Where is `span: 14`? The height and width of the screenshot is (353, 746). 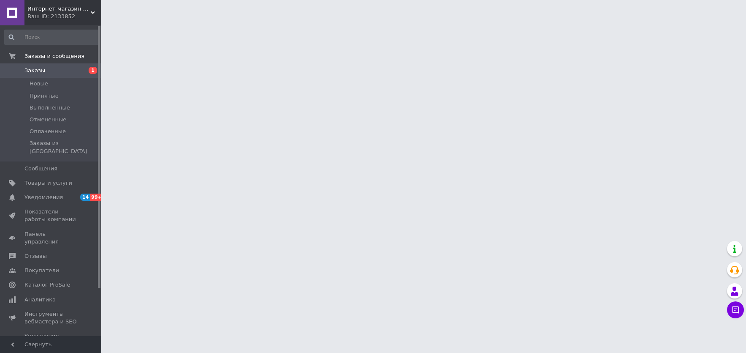 span: 14 is located at coordinates (85, 197).